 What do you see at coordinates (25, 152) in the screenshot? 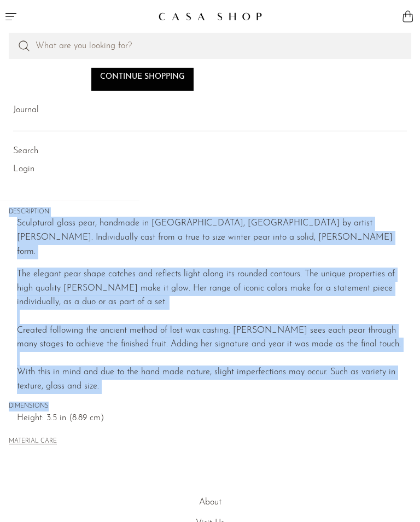
I see `a: Search` at bounding box center [25, 152].